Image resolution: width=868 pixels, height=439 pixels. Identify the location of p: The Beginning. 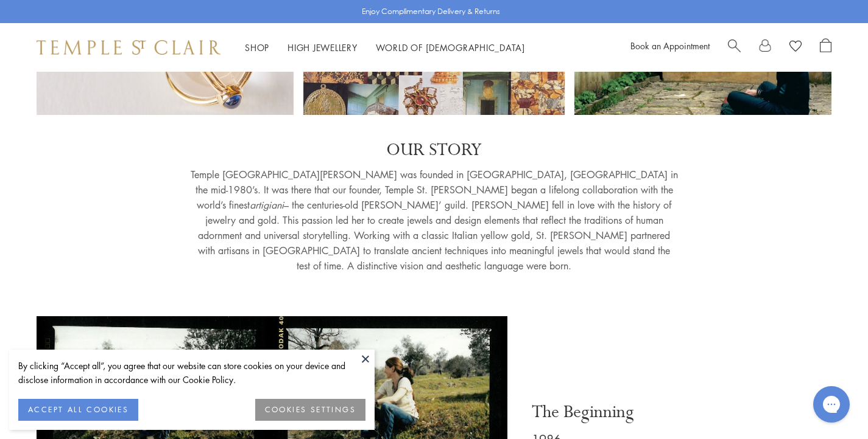
(668, 413).